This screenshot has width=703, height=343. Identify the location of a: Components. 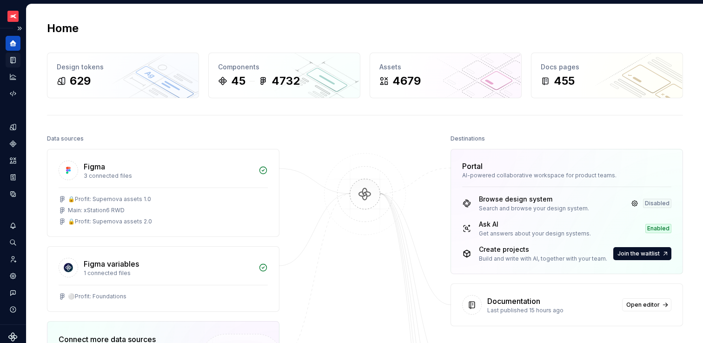
(13, 144).